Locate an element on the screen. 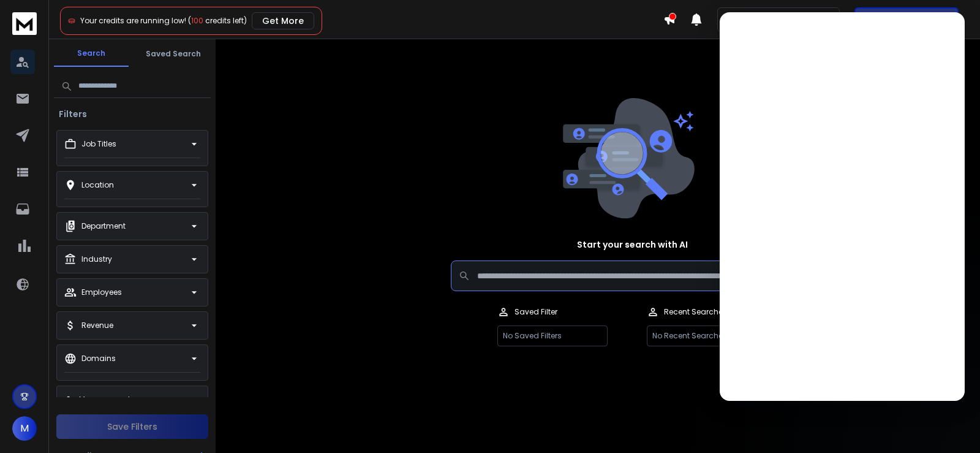 This screenshot has height=453, width=980. p: No Saved Filters is located at coordinates (552, 336).